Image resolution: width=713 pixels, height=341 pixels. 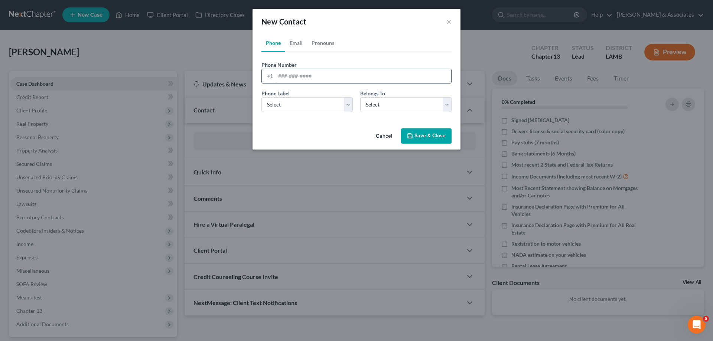 I want to click on div: +1, so click(x=268, y=76).